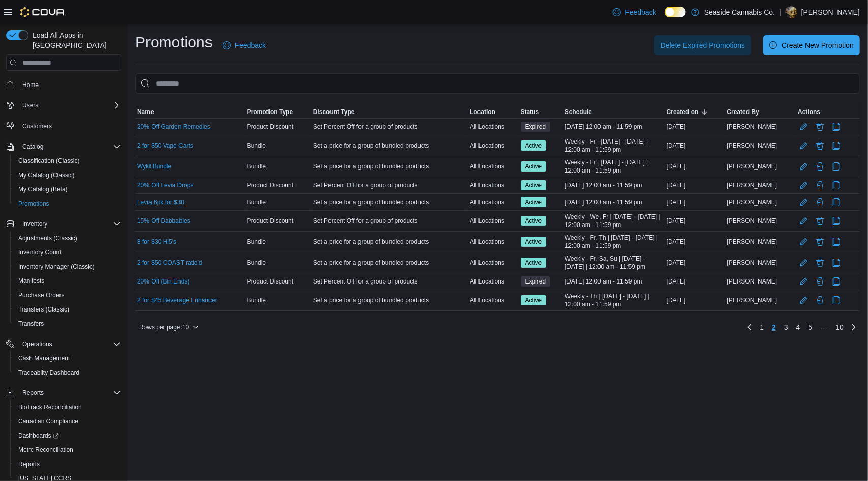 Image resolution: width=868 pixels, height=481 pixels. I want to click on button: Transfers, so click(68, 323).